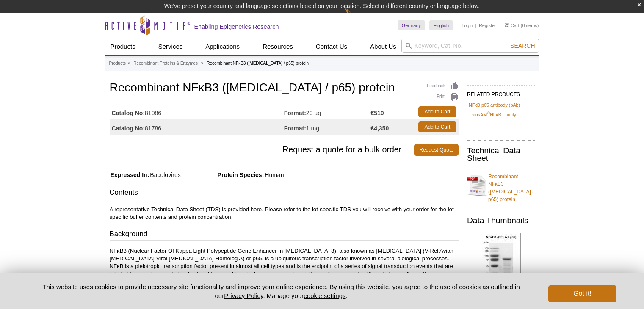  What do you see at coordinates (197, 127) in the screenshot?
I see `td: 81786` at bounding box center [197, 127].